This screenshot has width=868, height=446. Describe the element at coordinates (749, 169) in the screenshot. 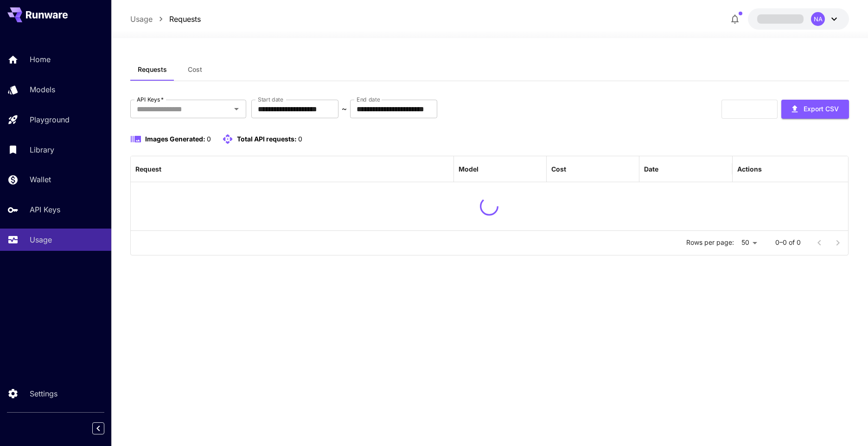

I see `div: Actions` at that location.